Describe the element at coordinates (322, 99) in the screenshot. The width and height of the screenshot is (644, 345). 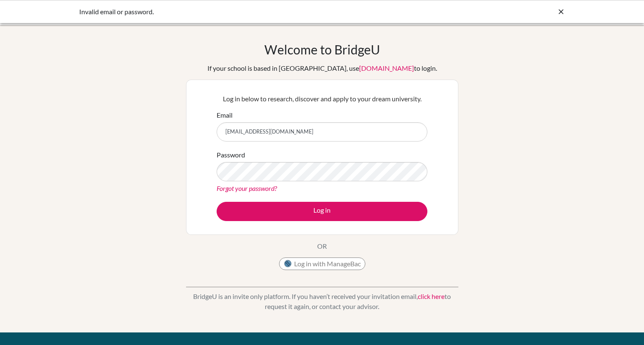
I see `p: Log in below to research, discover and apply to your dream university.` at that location.